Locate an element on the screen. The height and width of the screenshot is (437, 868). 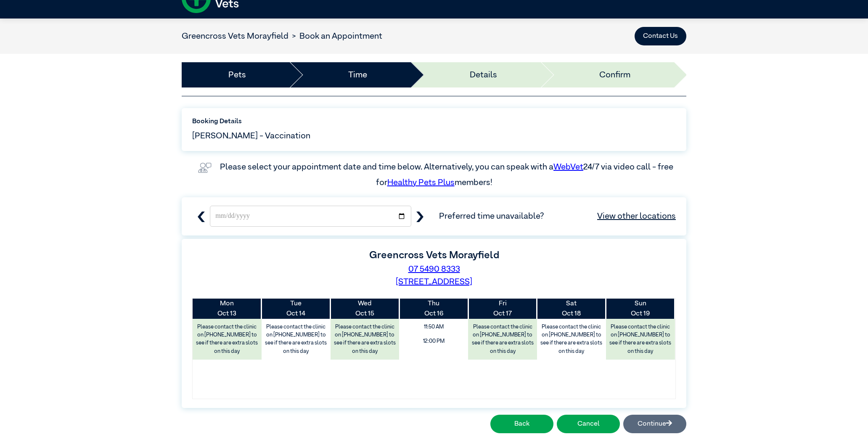
button: Contact Us is located at coordinates (661, 36).